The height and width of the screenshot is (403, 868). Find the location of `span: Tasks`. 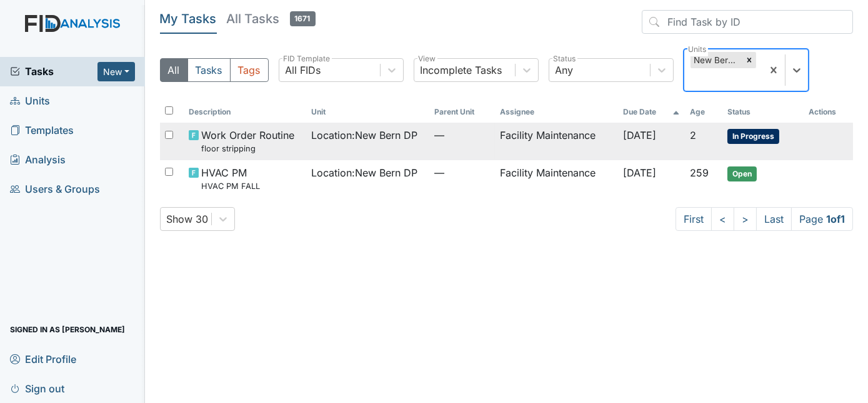

span: Tasks is located at coordinates (54, 71).